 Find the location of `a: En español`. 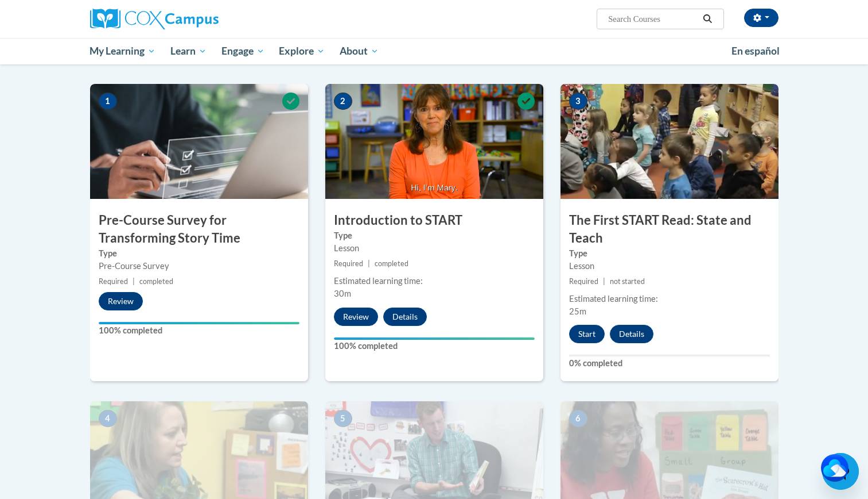

a: En español is located at coordinates (756, 51).